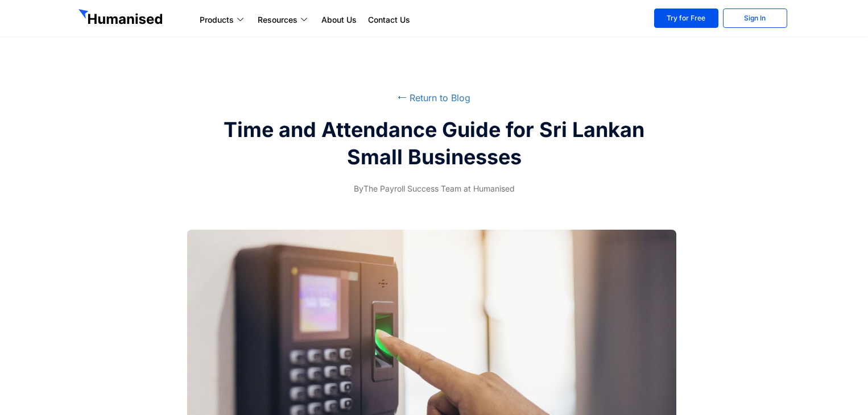  Describe the element at coordinates (223, 20) in the screenshot. I see `a: Products` at that location.